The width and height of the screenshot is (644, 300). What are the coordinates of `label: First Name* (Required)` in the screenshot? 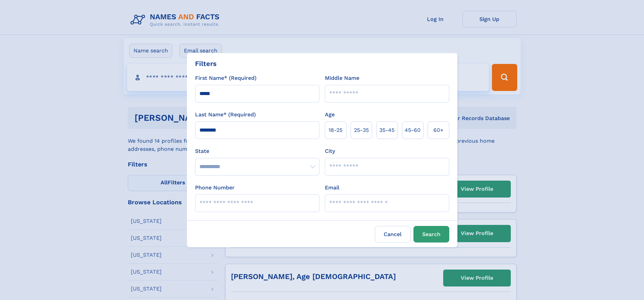 It's located at (226, 78).